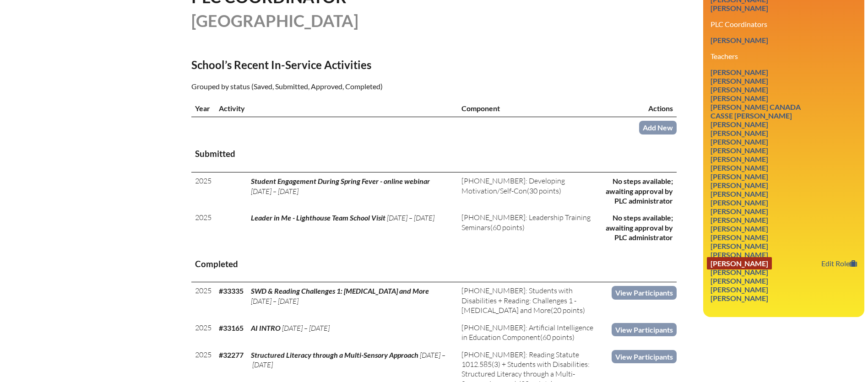  What do you see at coordinates (658, 127) in the screenshot?
I see `a: Add New` at bounding box center [658, 127].